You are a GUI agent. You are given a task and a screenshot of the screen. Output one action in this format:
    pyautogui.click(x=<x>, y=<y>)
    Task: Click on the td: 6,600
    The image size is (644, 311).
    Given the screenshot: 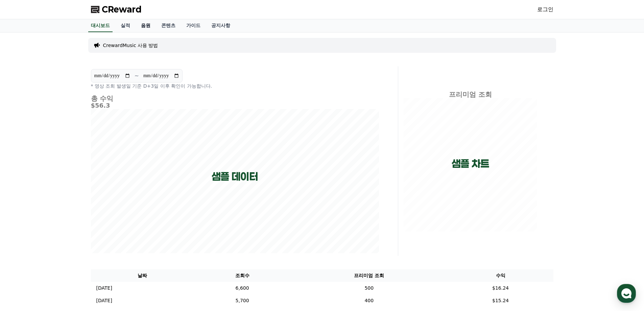 What is the action you would take?
    pyautogui.click(x=242, y=288)
    